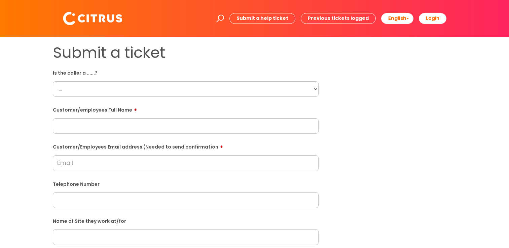 This screenshot has width=509, height=248. Describe the element at coordinates (186, 109) in the screenshot. I see `label: Customer/employees Full Name` at that location.